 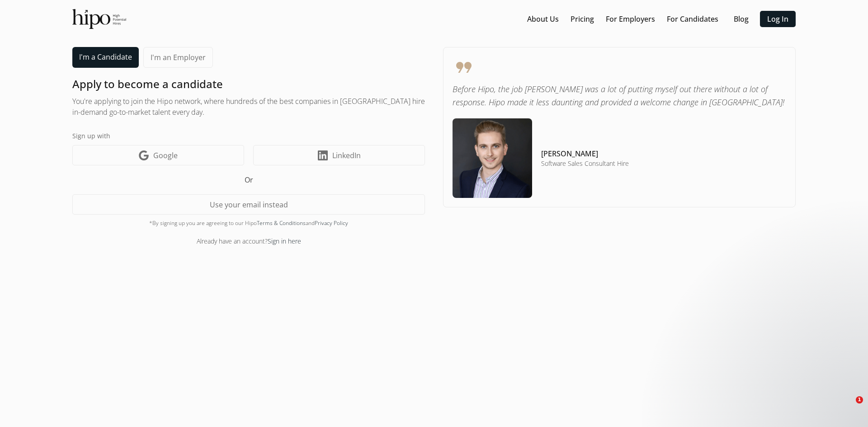 I want to click on a: I'm a Candidate, so click(x=105, y=57).